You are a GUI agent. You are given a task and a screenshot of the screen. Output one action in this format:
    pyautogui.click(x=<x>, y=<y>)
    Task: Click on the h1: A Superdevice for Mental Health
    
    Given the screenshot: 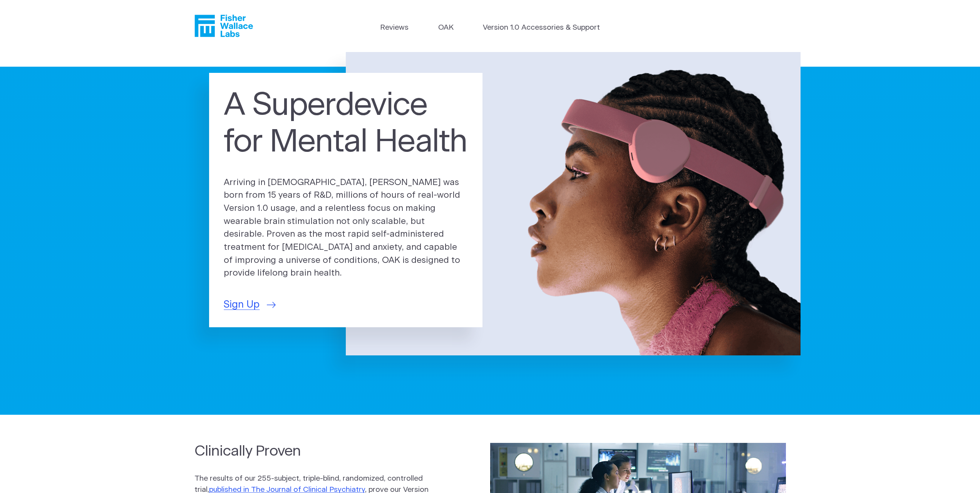 What is the action you would take?
    pyautogui.click(x=345, y=124)
    